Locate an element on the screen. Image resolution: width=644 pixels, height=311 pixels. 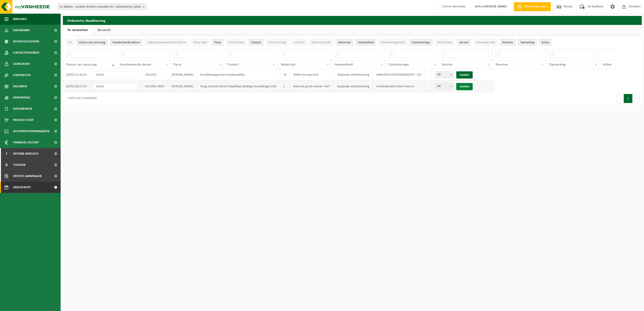
button: IDID: Activate to sort is located at coordinates (70, 42).